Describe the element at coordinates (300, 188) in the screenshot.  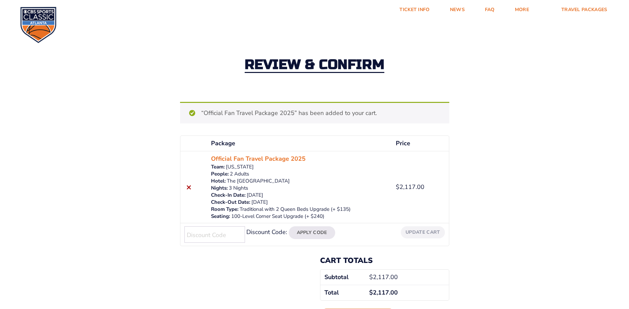
I see `p: 3 Nights` at that location.